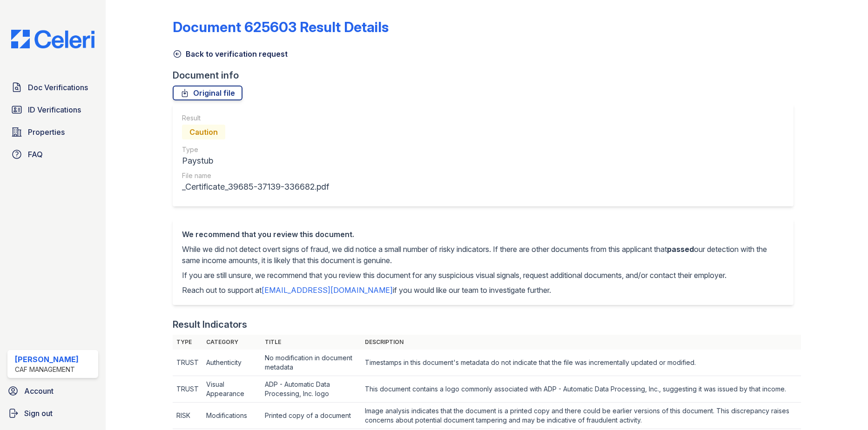 Image resolution: width=868 pixels, height=430 pixels. I want to click on span: Doc Verifications, so click(58, 87).